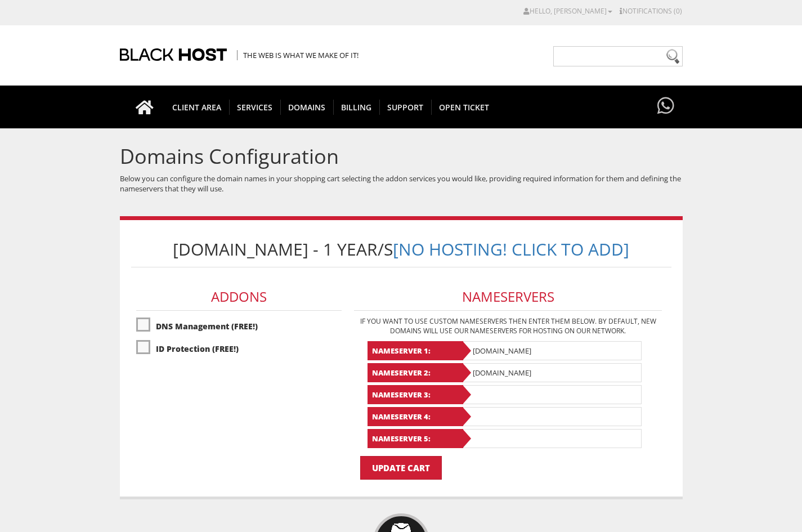 The image size is (802, 532). What do you see at coordinates (401, 157) in the screenshot?
I see `h1: Domains Configuration` at bounding box center [401, 157].